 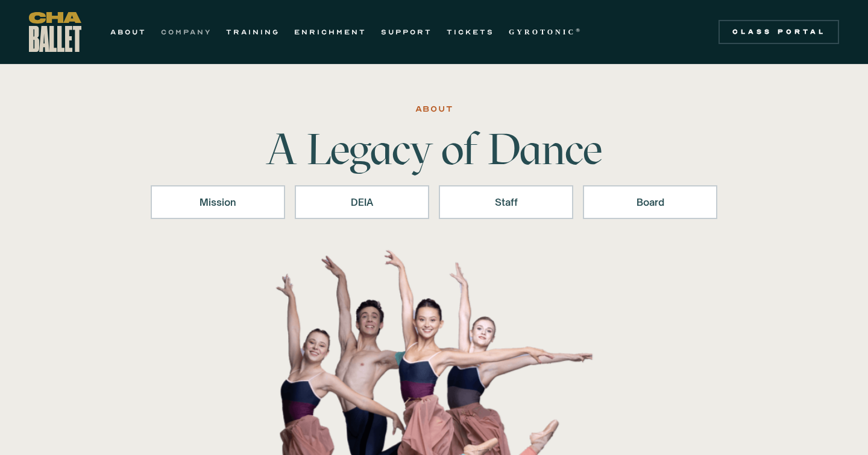 I want to click on a: COMPANY, so click(x=186, y=32).